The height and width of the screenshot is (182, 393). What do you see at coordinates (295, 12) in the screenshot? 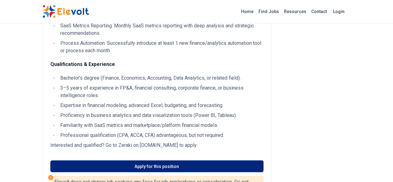
I see `a: Resources` at bounding box center [295, 12].